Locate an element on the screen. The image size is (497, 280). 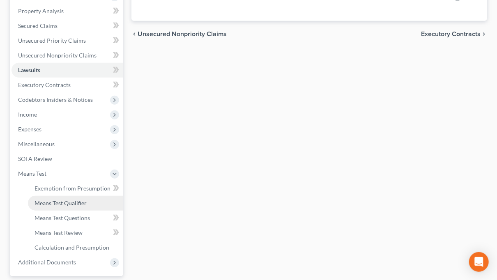
button: chevron_left Unsecured Nonpriority Claims is located at coordinates (179, 34).